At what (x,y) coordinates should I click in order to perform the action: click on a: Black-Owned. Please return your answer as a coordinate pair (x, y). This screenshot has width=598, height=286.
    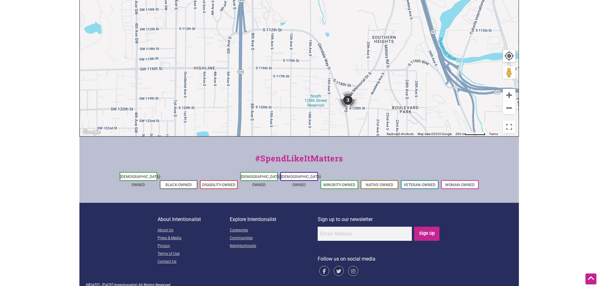
    Looking at the image, I should click on (179, 185).